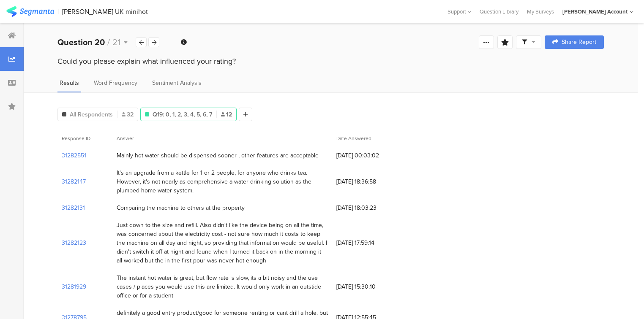  Describe the element at coordinates (127, 114) in the screenshot. I see `span: 32` at that location.